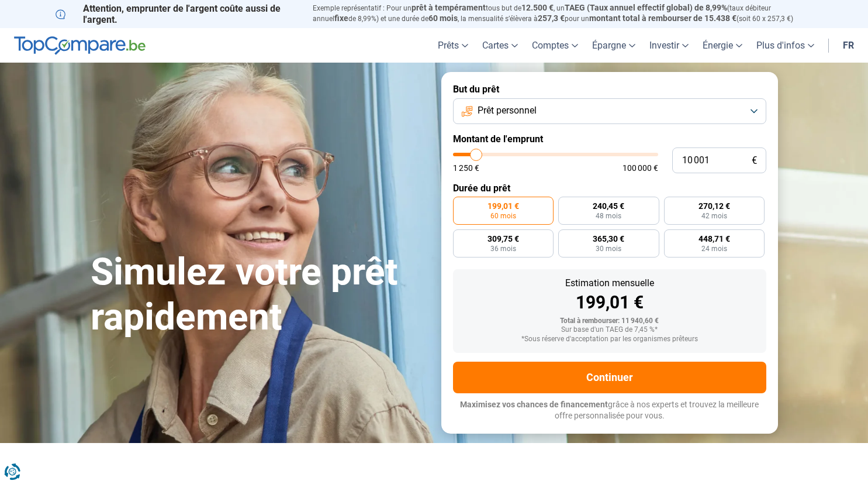 Image resolution: width=868 pixels, height=484 pixels. Describe the element at coordinates (551, 18) in the screenshot. I see `span: 257,3 €` at that location.